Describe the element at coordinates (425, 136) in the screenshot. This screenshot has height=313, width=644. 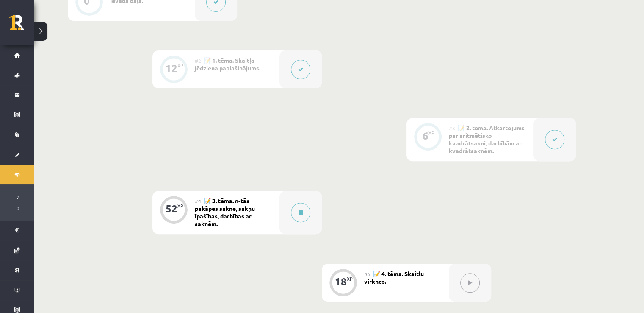
I see `div: 6` at that location.